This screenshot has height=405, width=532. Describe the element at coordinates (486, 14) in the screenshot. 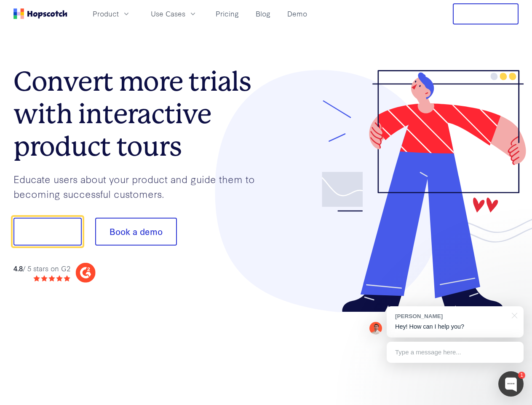

I see `a: Free Trial` at that location.